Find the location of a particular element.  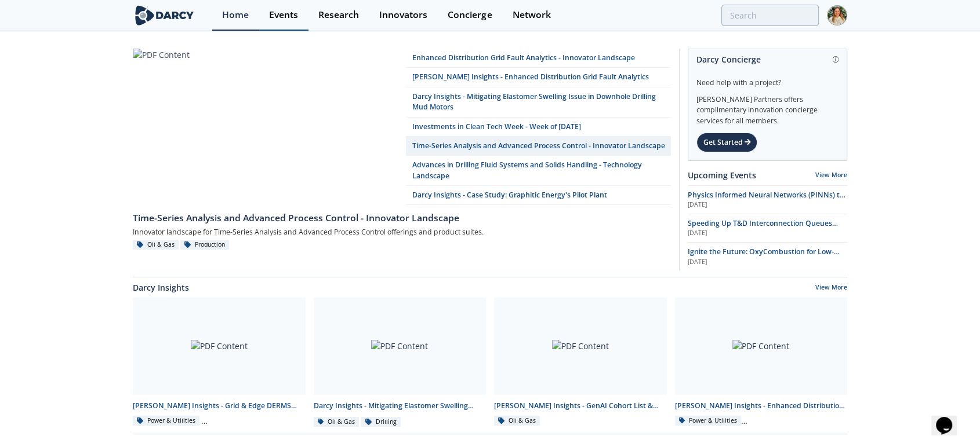

div: Time-Series Analysis and Advanced Process Control - Innovator Landscape is located at coordinates (402, 219).